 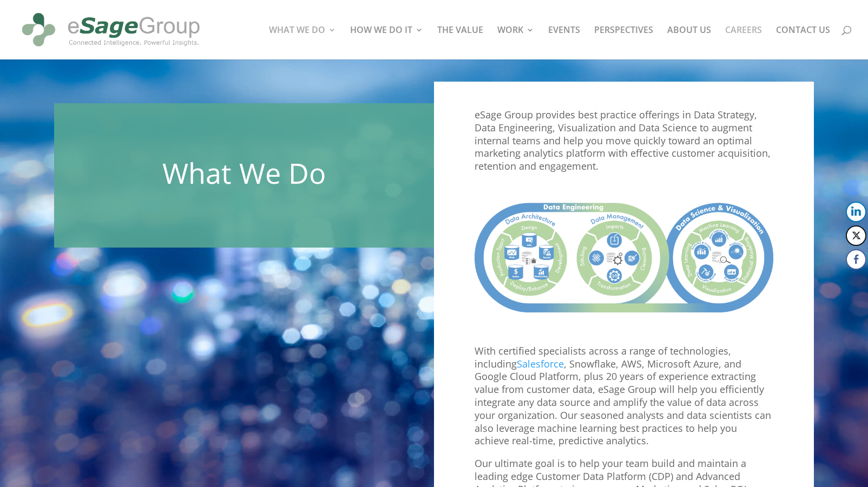 What do you see at coordinates (564, 43) in the screenshot?
I see `a: EVENTS` at bounding box center [564, 43].